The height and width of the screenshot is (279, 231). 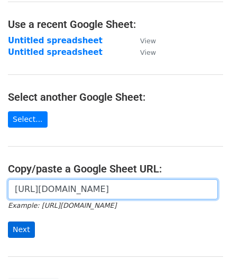 I want to click on a: Select..., so click(x=27, y=119).